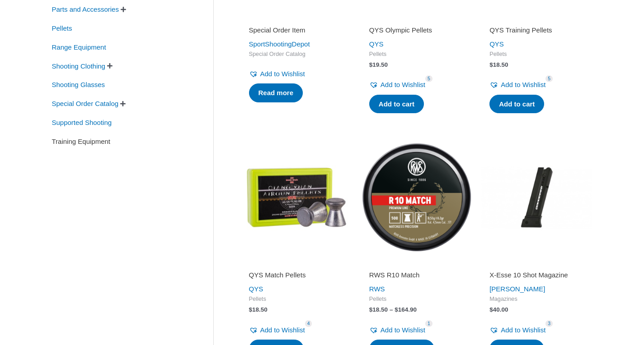 The image size is (644, 345). I want to click on h2: QYS Training Pellets, so click(537, 30).